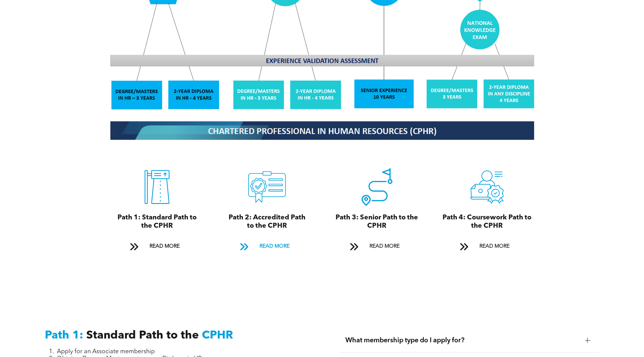 This screenshot has height=357, width=644. I want to click on span: Apply for an Associate membership, so click(106, 352).